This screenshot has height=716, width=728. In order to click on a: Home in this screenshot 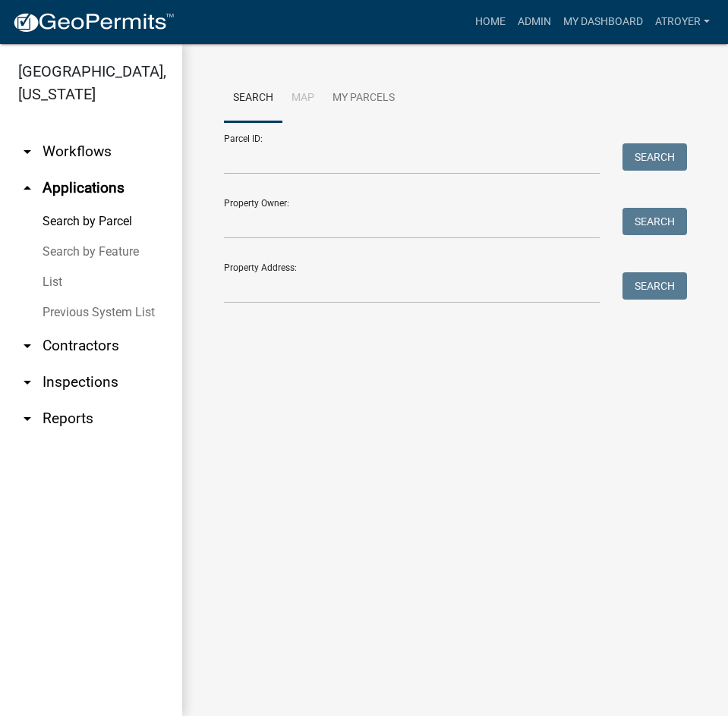, I will do `click(491, 22)`.